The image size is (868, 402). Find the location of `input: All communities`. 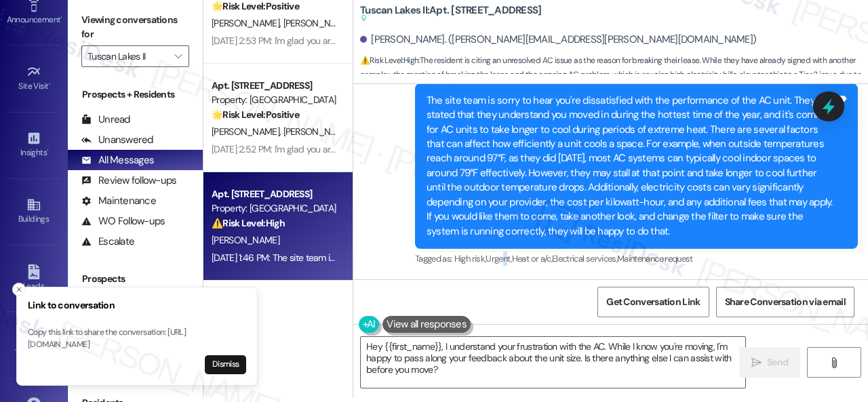

input: All communities is located at coordinates (128, 56).